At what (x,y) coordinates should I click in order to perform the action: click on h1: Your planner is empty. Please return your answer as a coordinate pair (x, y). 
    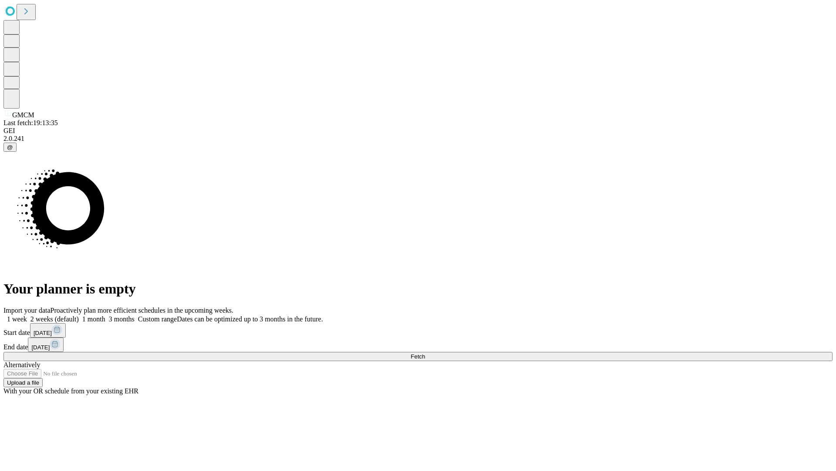
    Looking at the image, I should click on (418, 288).